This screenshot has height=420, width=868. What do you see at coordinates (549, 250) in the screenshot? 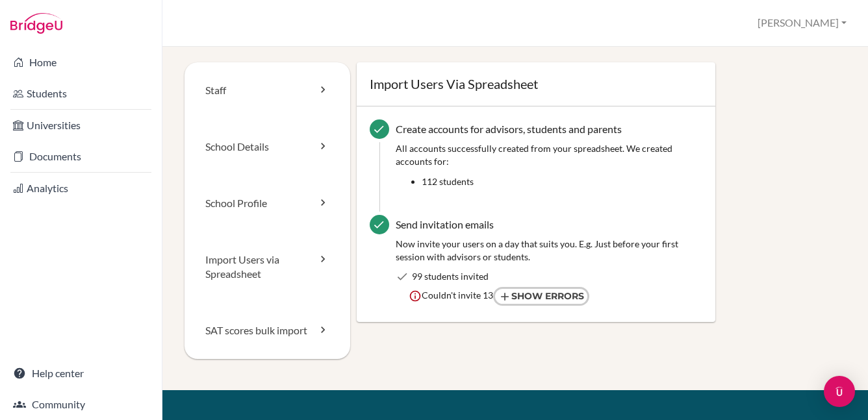
I see `div: Now invite your users on a day that suits you. E.g. Just before your first session with advisors ...` at bounding box center [549, 250].